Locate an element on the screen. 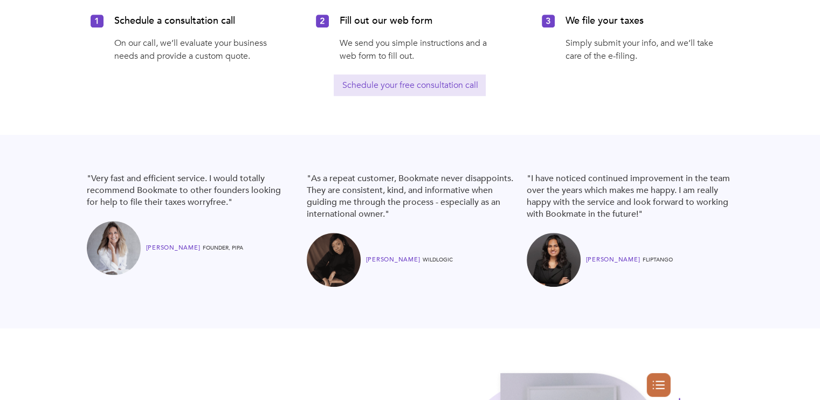 The width and height of the screenshot is (820, 400). a: Schedule your free consultation call is located at coordinates (410, 85).